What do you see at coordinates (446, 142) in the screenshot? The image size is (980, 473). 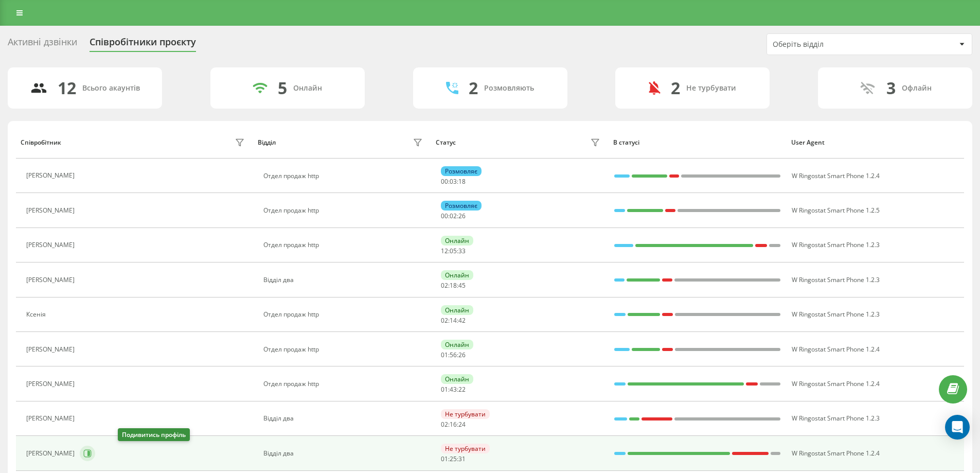 I see `div: Статус` at bounding box center [446, 142].